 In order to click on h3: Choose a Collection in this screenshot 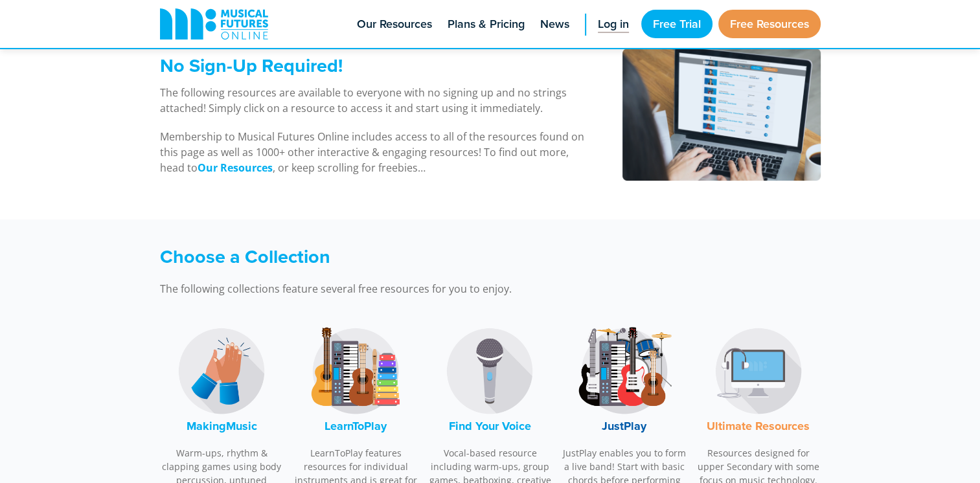, I will do `click(413, 257)`.